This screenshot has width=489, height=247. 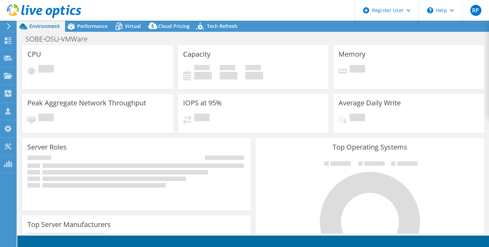 What do you see at coordinates (253, 68) in the screenshot?
I see `span: Total` at bounding box center [253, 68].